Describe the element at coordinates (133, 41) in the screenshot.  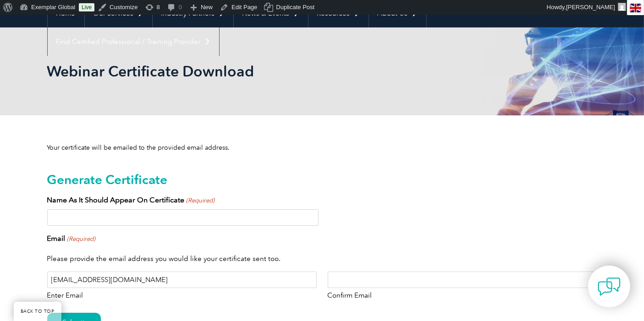
I see `a: Find Certified Professional / Training Provider` at that location.